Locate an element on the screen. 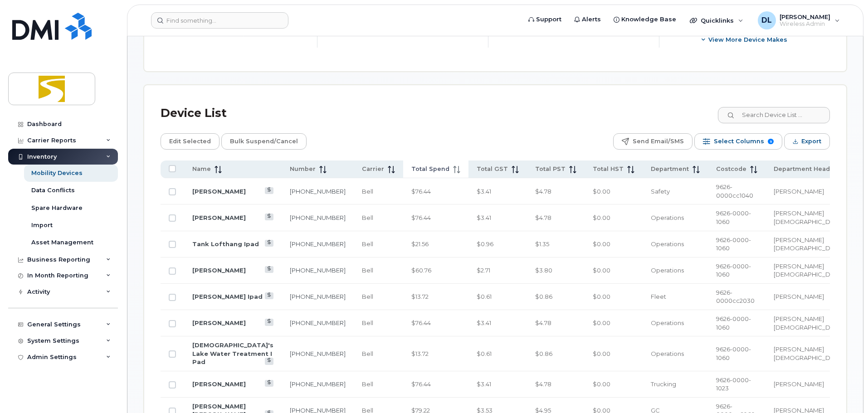 The height and width of the screenshot is (413, 868). button: Select Columns 9 is located at coordinates (738, 141).